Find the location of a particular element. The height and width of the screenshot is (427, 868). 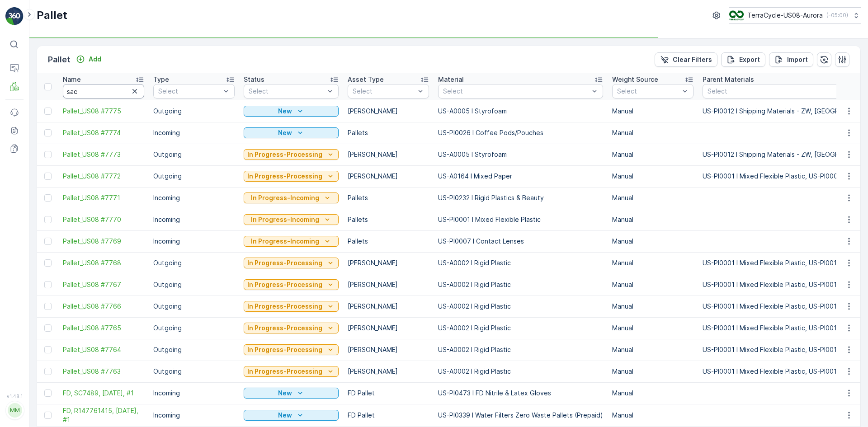

span: Pallet_US08 #7767 is located at coordinates (104, 285).